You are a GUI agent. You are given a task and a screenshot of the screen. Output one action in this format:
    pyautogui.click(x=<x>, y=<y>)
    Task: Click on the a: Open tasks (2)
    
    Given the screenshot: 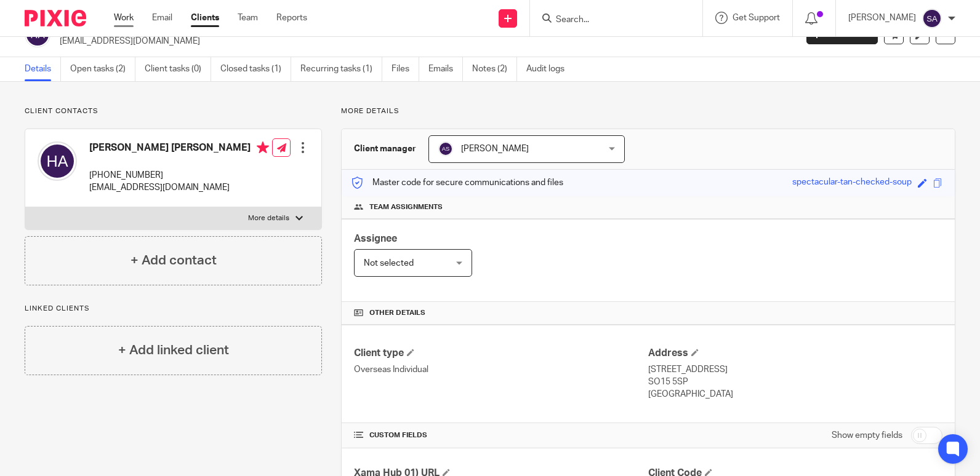 What is the action you would take?
    pyautogui.click(x=103, y=69)
    